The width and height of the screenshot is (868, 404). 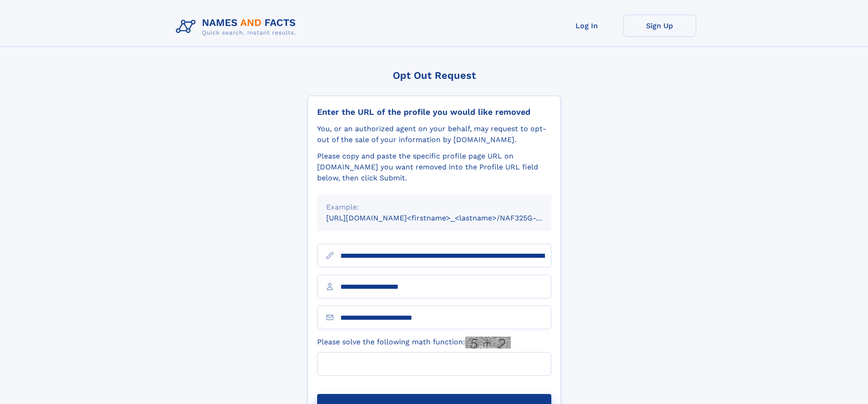 What do you see at coordinates (414, 343) in the screenshot?
I see `label: Please solve the following math function:` at bounding box center [414, 343].